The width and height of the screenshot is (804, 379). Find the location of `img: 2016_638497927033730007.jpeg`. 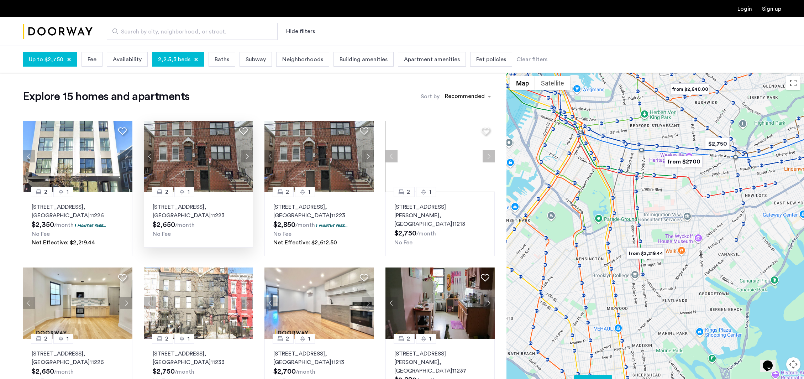

img: 2016_638497927033730007.jpeg is located at coordinates (199, 303).